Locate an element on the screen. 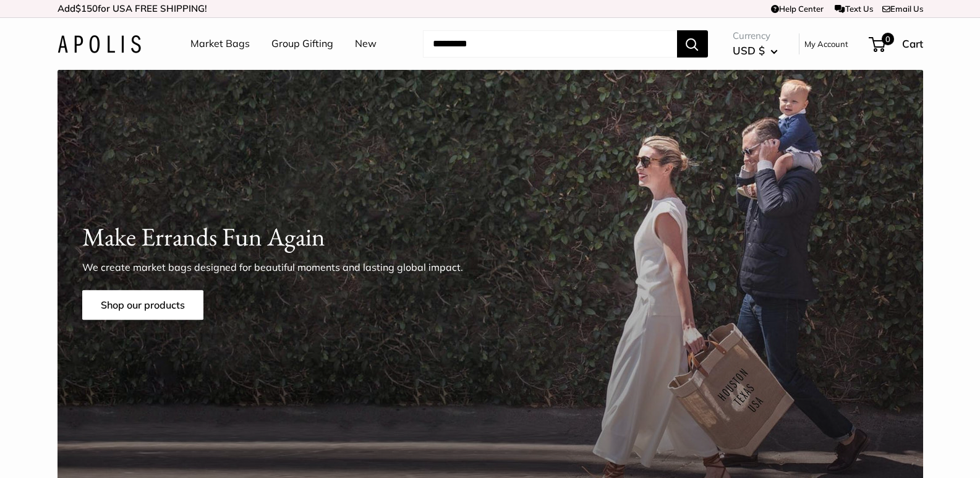 The image size is (980, 478). span: USD $ is located at coordinates (749, 50).